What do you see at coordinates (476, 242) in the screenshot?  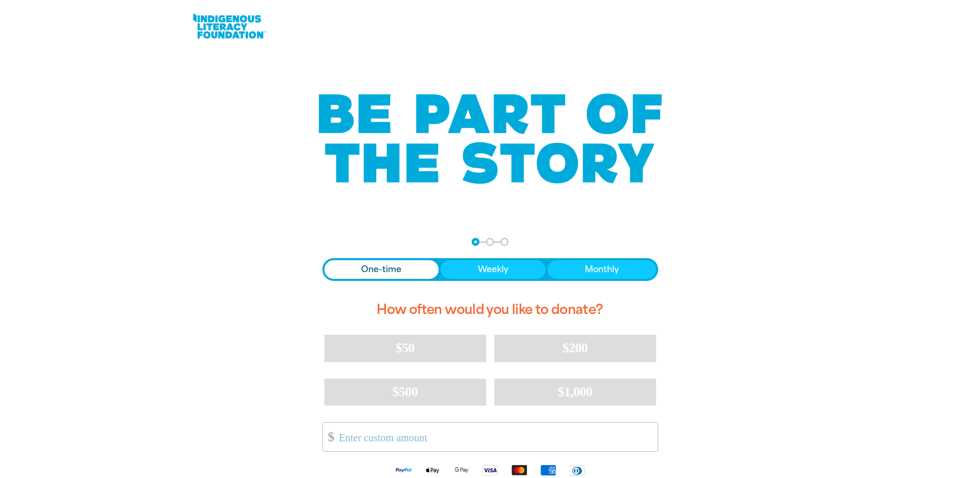 I see `button: Navigate to step 1 of 3 to enter your donation amount` at bounding box center [476, 242].